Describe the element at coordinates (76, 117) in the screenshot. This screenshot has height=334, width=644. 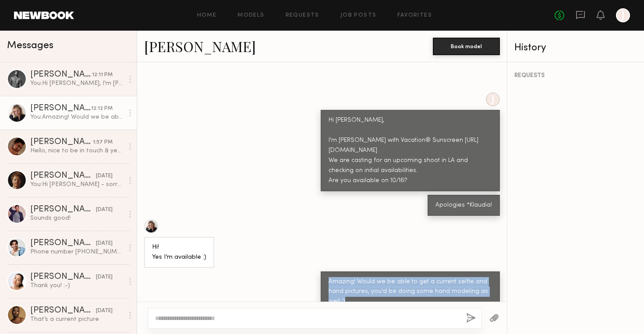
I see `div: You: Amazing! Would we be able to get a current selfie and hand pictures, you'd be doing some han...` at that location.